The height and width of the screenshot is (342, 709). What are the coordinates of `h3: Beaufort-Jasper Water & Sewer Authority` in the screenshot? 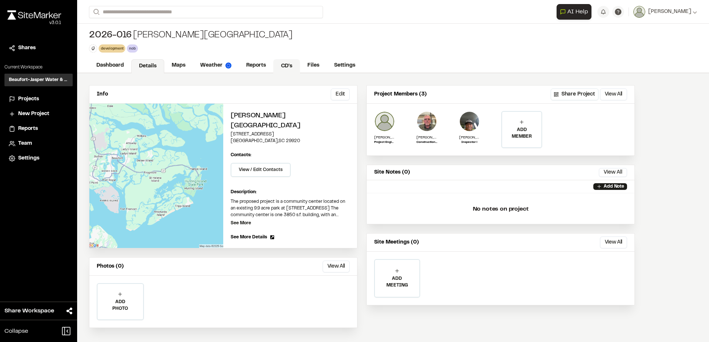 It's located at (39, 80).